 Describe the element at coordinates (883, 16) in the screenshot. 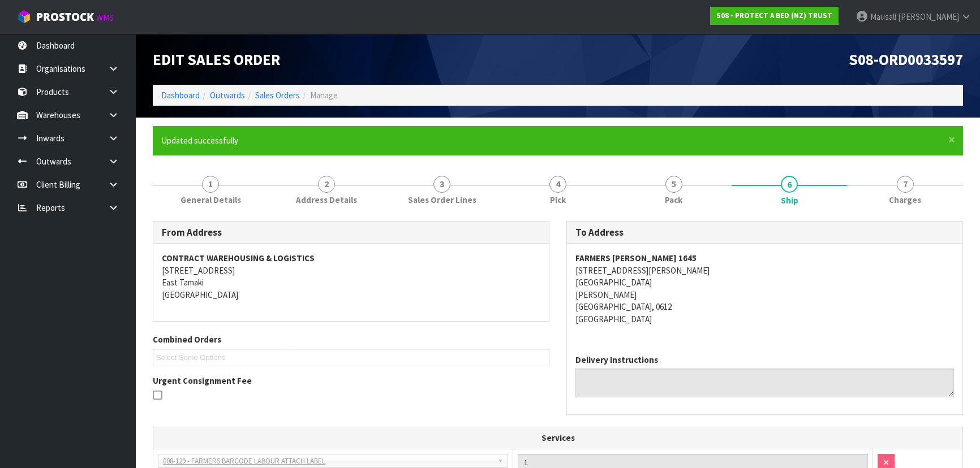

I see `span: Mausali` at that location.